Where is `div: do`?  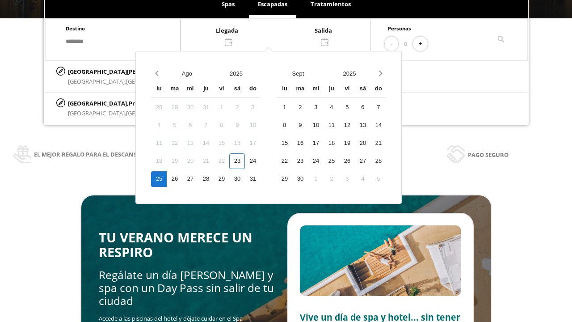 div: do is located at coordinates (378, 89).